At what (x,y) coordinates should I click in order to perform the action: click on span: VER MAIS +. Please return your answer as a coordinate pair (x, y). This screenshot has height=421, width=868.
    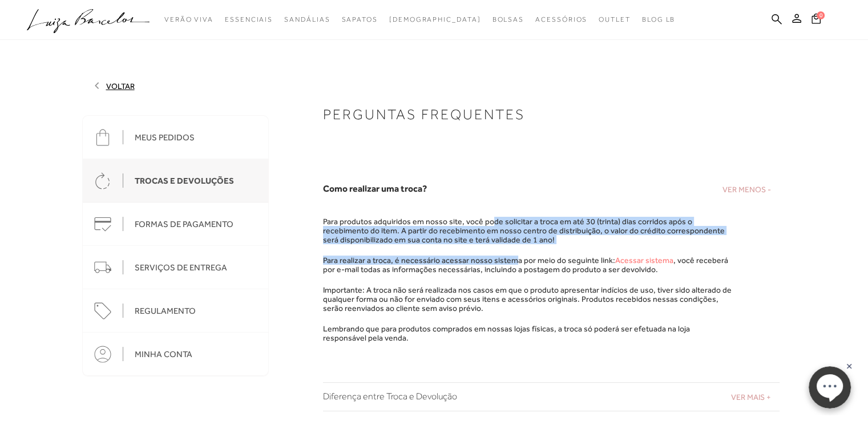
    Looking at the image, I should click on (751, 398).